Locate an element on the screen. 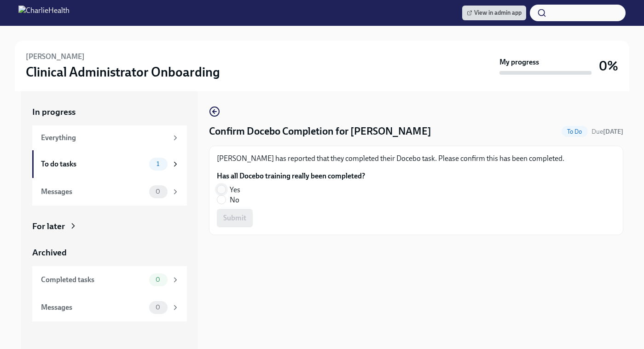 This screenshot has height=349, width=644. div: In progress is located at coordinates (110, 112).